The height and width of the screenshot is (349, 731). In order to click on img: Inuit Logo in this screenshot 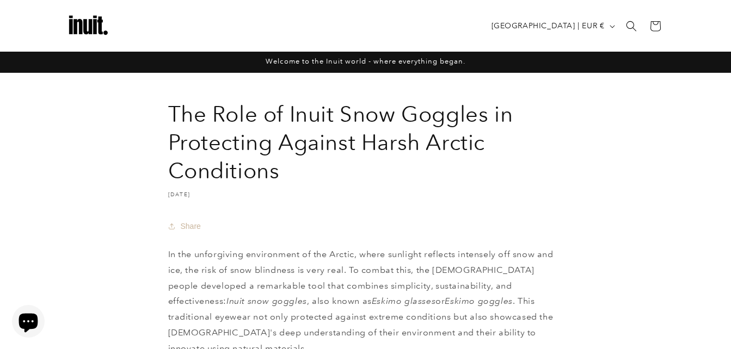, I will do `click(88, 26)`.